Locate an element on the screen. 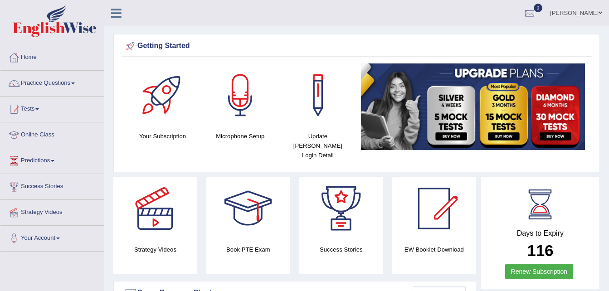 The height and width of the screenshot is (291, 609). a: Home is located at coordinates (52, 56).